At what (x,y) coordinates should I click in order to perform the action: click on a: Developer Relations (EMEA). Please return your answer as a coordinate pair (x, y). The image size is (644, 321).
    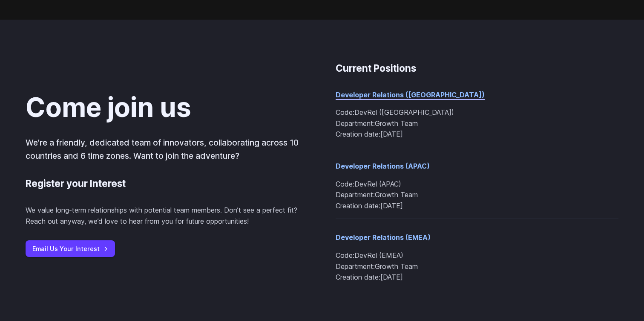
    Looking at the image, I should click on (383, 237).